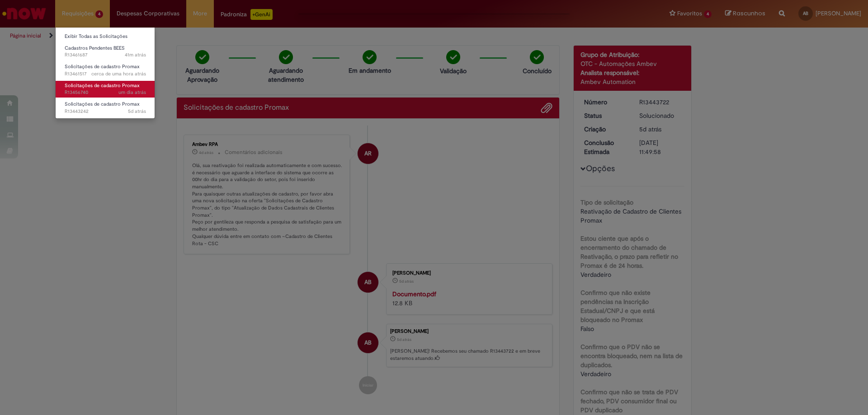  Describe the element at coordinates (137, 111) in the screenshot. I see `time: 25/08/2025 10:04:06` at that location.